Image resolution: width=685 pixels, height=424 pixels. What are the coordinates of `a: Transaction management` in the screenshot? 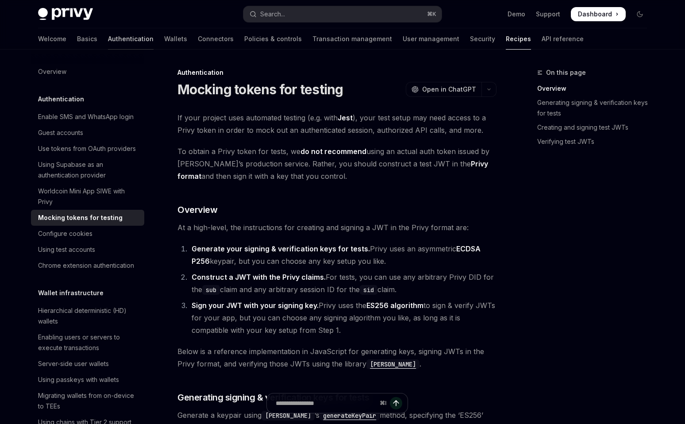 It's located at (352, 39).